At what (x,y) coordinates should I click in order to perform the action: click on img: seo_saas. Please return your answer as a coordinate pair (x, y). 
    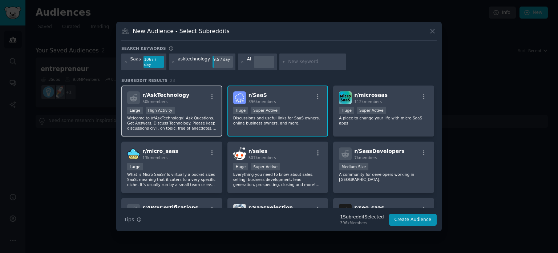
    Looking at the image, I should click on (345, 210).